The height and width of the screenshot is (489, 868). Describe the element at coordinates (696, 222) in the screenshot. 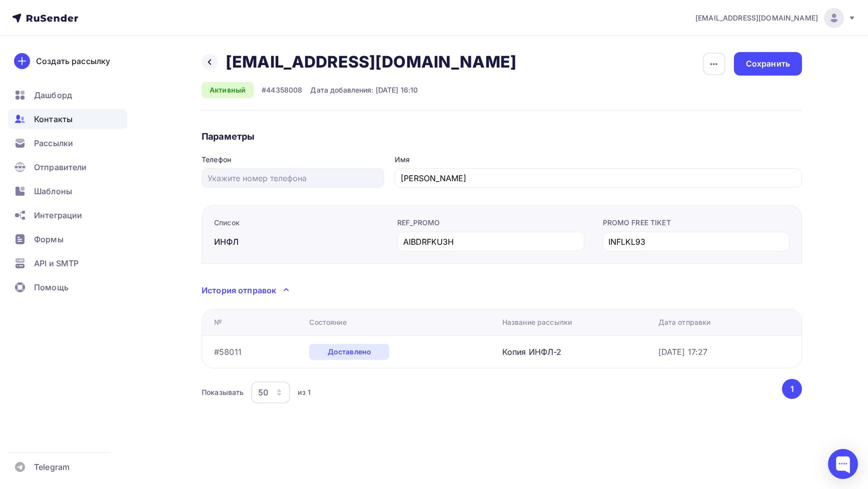

I see `div: PROMO FREE TIKET` at that location.